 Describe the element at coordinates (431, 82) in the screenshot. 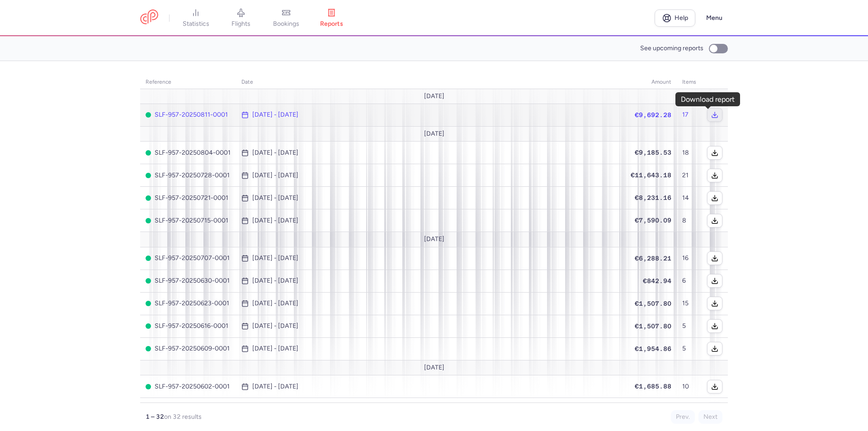

I see `th: date` at that location.